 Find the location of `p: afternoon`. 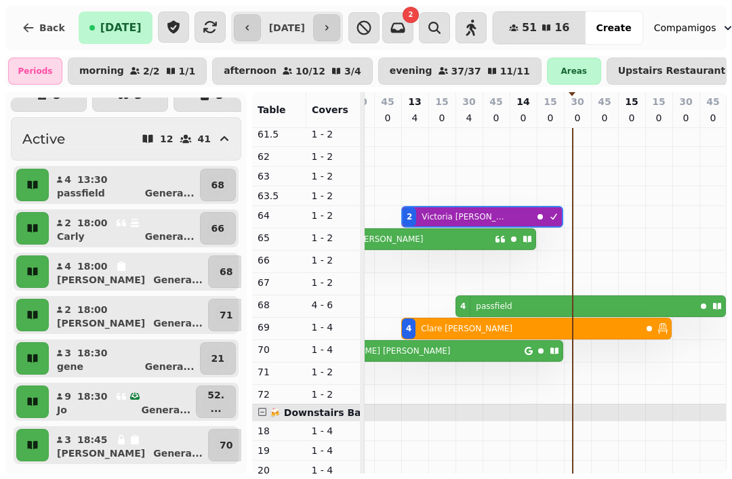

p: afternoon is located at coordinates (250, 71).